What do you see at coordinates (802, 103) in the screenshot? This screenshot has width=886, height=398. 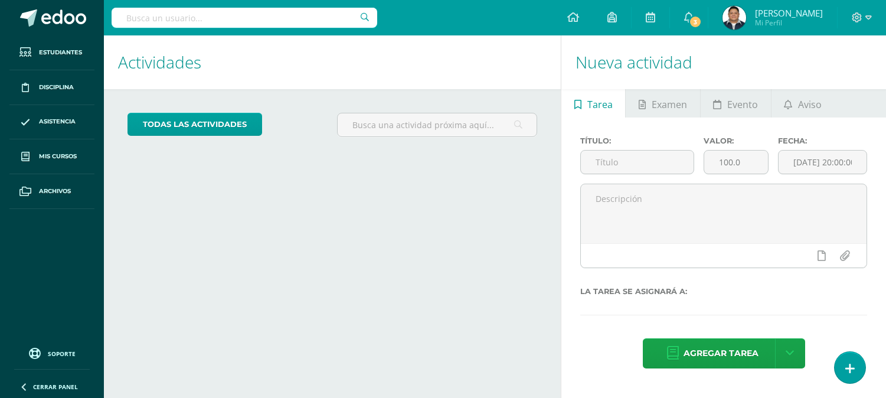 I see `a: Aviso` at bounding box center [802, 103].